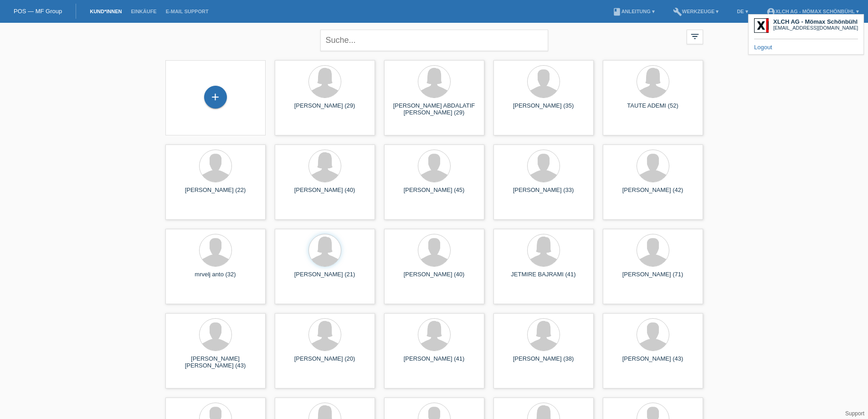  Describe the element at coordinates (106, 12) in the screenshot. I see `a: Kund*innen` at that location.